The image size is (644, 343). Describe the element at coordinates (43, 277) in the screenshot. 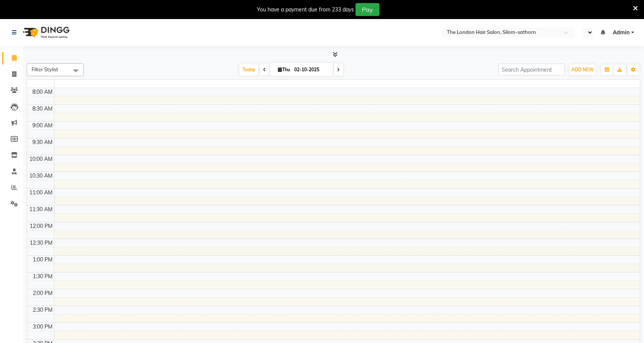

I see `div: 1:30 PM` at that location.